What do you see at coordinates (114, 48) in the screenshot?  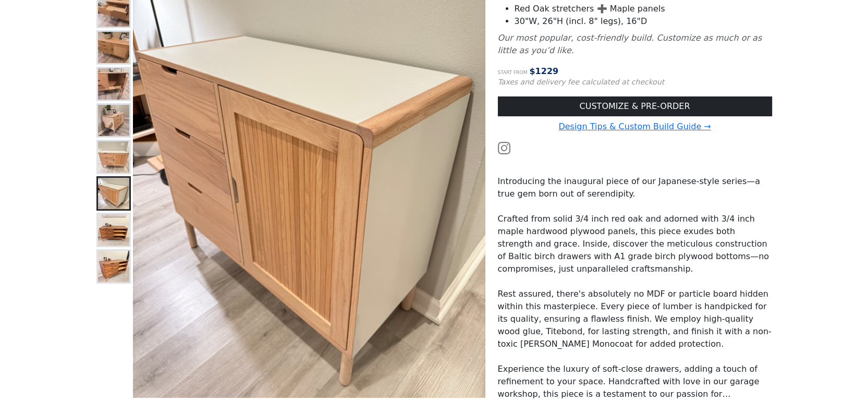 I see `img: Japanese Style Side Cabinet - Top View` at bounding box center [114, 48].